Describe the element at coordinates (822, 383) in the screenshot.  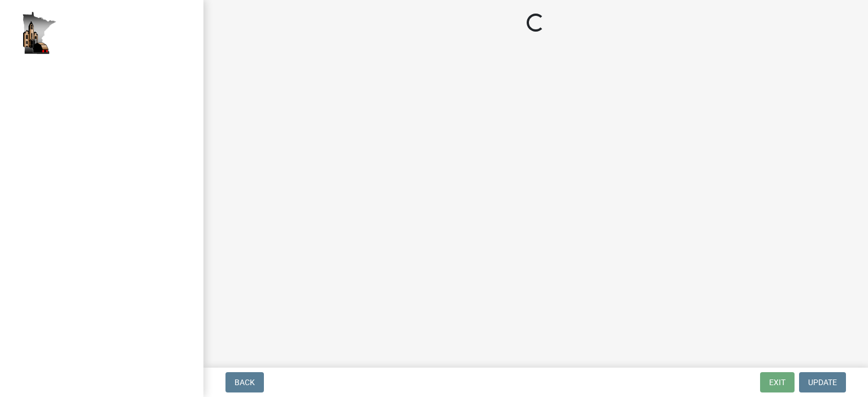
I see `button: Update` at that location.